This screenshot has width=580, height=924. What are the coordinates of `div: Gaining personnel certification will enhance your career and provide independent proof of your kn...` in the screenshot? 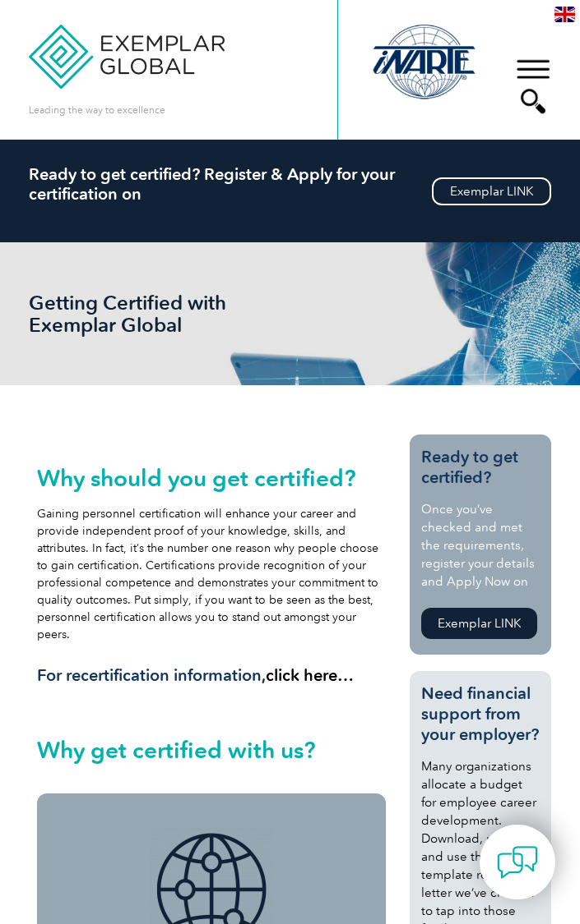 It's located at (211, 575).